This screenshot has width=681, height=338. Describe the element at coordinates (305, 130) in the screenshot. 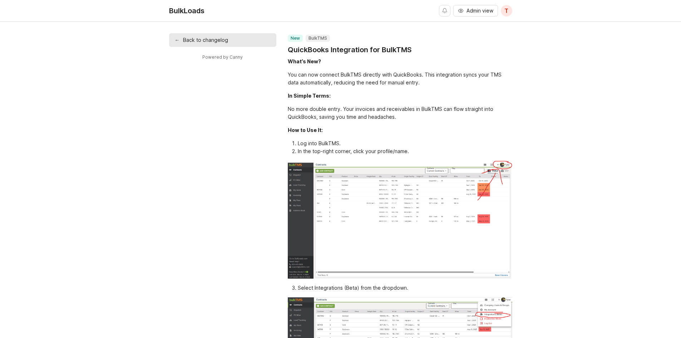

I see `div: How to Use It:` at that location.